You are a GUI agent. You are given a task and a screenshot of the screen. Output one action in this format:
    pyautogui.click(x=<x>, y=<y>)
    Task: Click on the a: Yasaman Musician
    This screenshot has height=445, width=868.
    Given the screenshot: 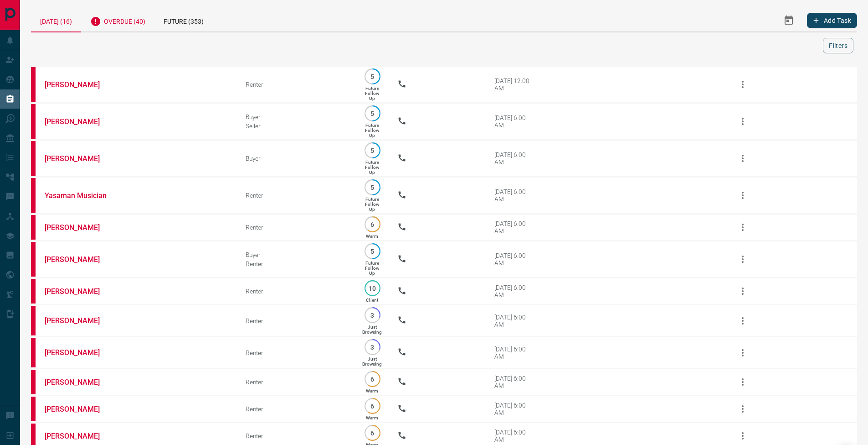 What is the action you would take?
    pyautogui.click(x=79, y=195)
    